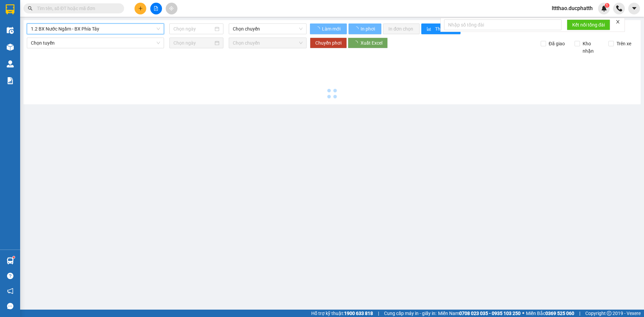 The height and width of the screenshot is (317, 644). What do you see at coordinates (77, 8) in the screenshot?
I see `input: Tìm tên, số ĐT hoặc mã đơn` at bounding box center [77, 8].